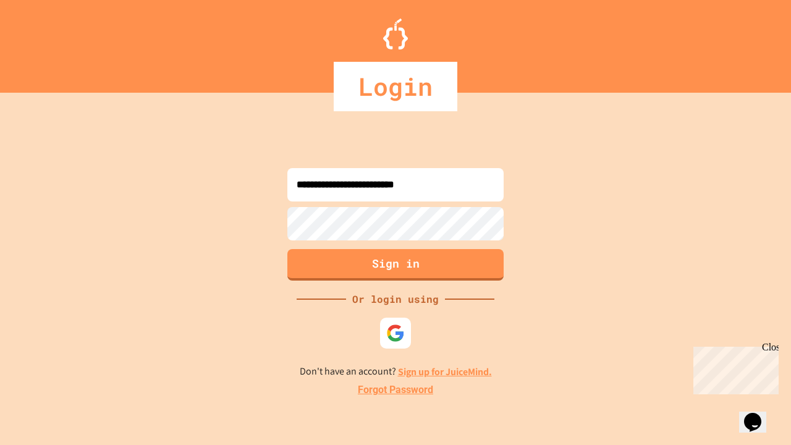 The height and width of the screenshot is (445, 791). Describe the element at coordinates (445, 371) in the screenshot. I see `a: Sign up for JuiceMind.` at that location.